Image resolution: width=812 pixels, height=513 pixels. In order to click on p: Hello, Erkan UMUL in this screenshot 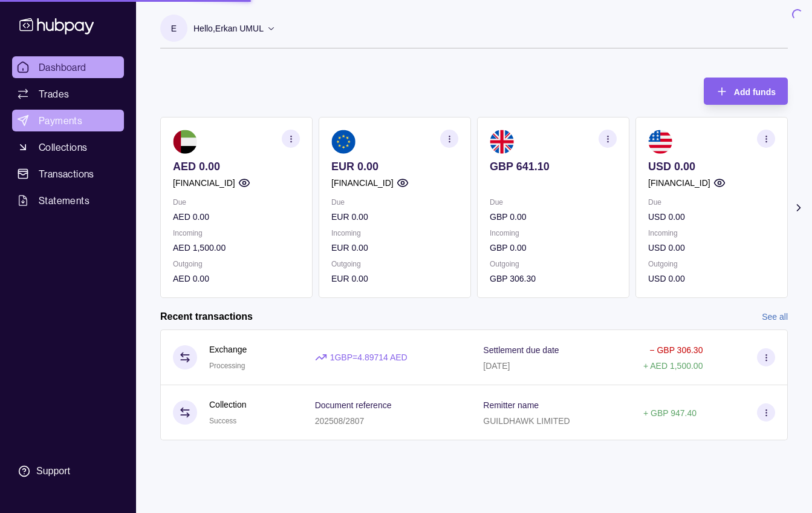, I will do `click(228, 29)`.